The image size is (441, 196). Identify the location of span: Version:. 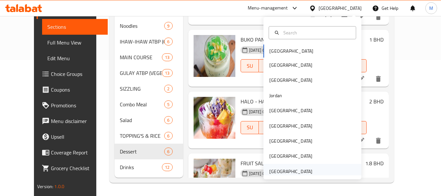
(45, 186).